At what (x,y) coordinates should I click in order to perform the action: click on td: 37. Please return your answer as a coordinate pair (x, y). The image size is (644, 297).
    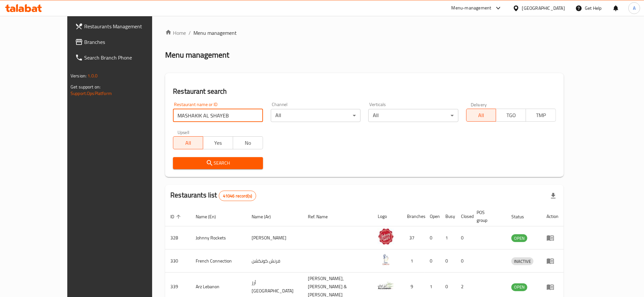
    Looking at the image, I should click on (413, 238).